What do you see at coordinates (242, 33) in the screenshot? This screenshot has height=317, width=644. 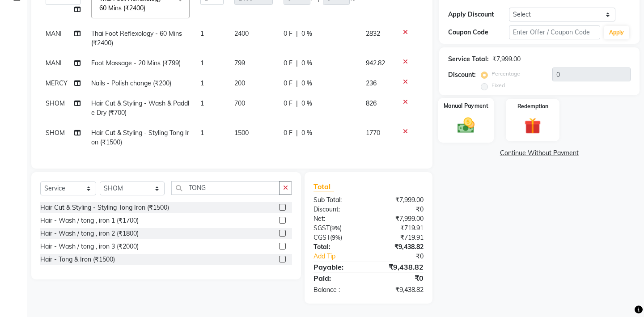 I see `span: 2400` at bounding box center [242, 33].